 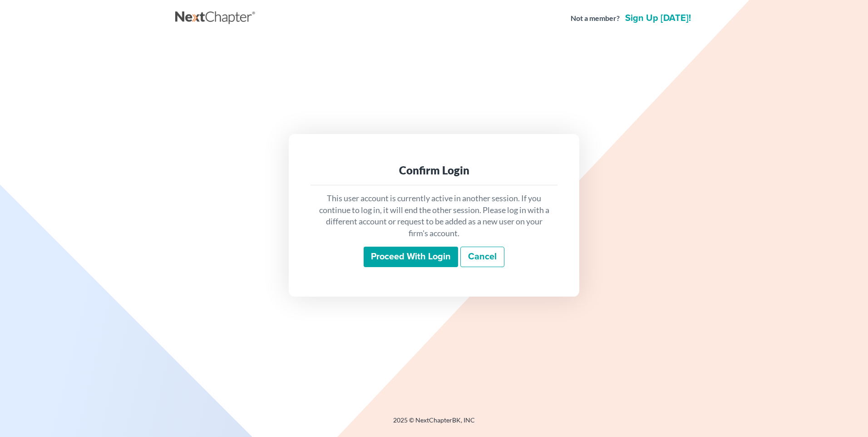 I want to click on div: 2025 © NextChapterBK, INC, so click(x=434, y=424).